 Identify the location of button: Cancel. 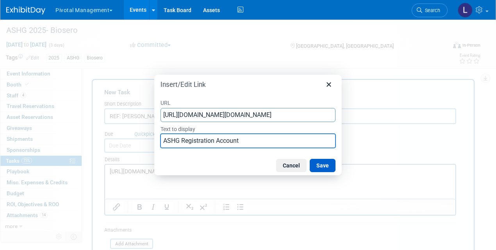
(292, 165).